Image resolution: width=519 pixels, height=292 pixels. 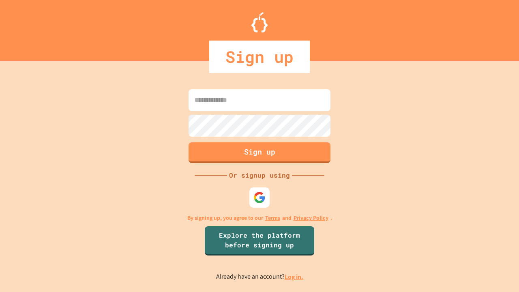 What do you see at coordinates (259, 152) in the screenshot?
I see `button: Sign up` at bounding box center [259, 152].